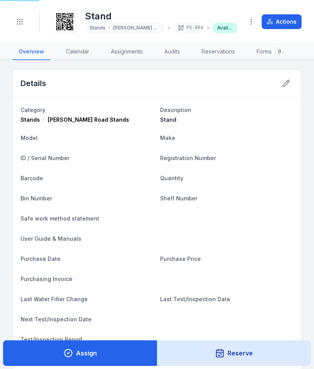  What do you see at coordinates (167, 137) in the screenshot?
I see `span: Make` at bounding box center [167, 137].